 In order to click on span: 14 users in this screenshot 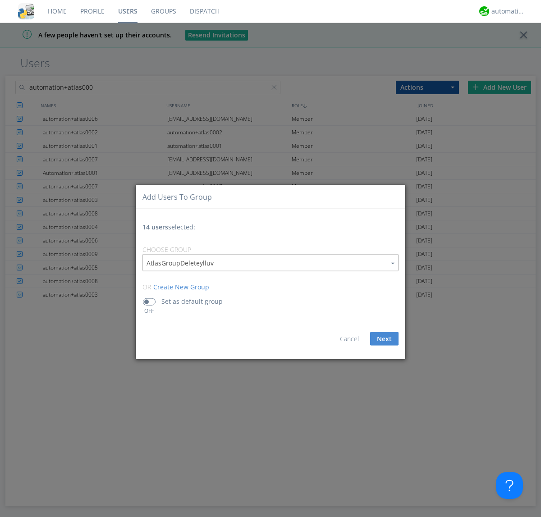, I will do `click(155, 227)`.